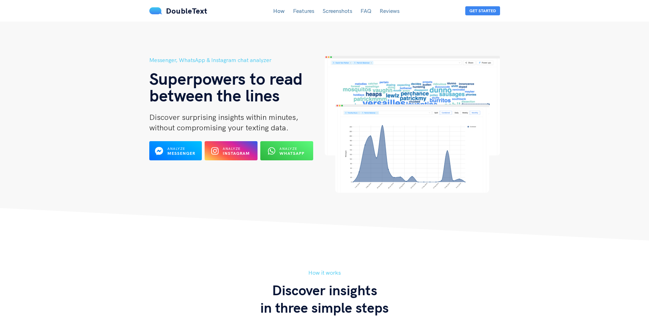 The width and height of the screenshot is (649, 328). What do you see at coordinates (187, 11) in the screenshot?
I see `span: DoubleText` at bounding box center [187, 11].